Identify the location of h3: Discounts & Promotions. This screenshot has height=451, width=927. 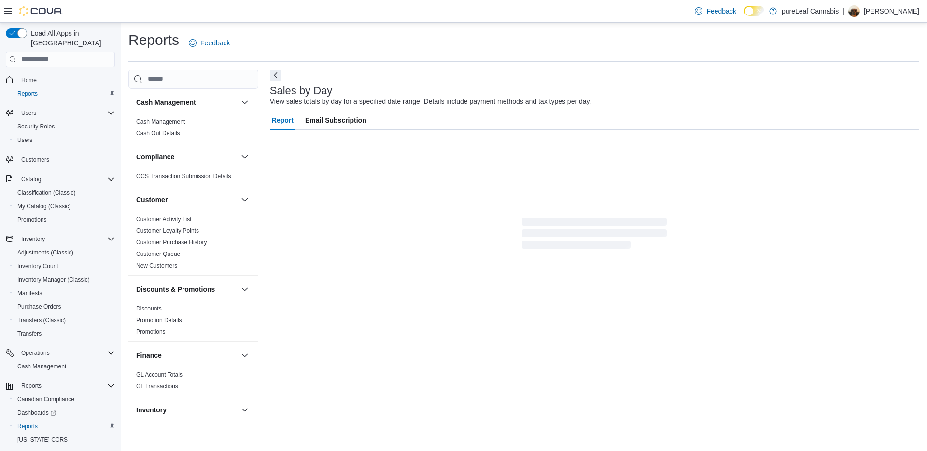
(175, 289).